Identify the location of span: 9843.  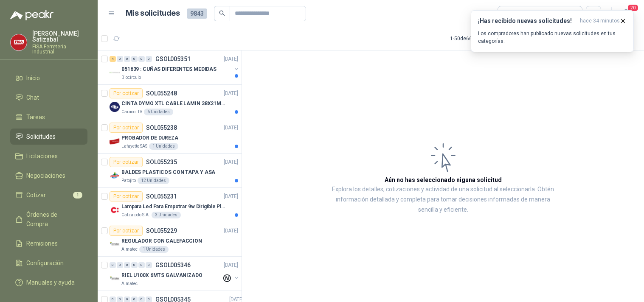
(197, 14).